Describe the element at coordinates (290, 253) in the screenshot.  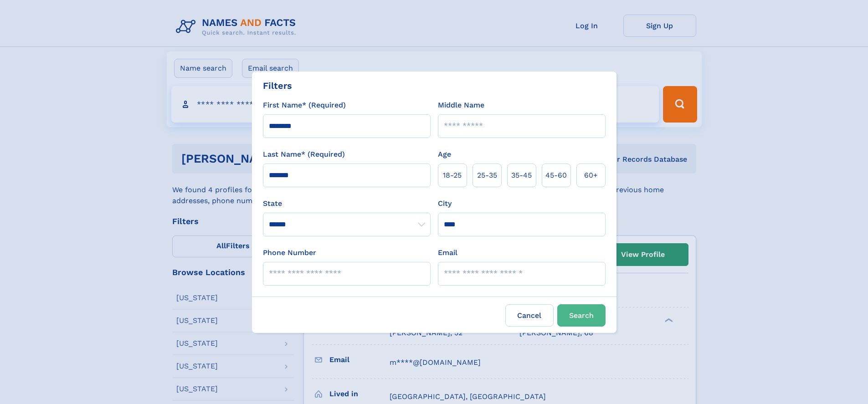
I see `label: Phone Number` at that location.